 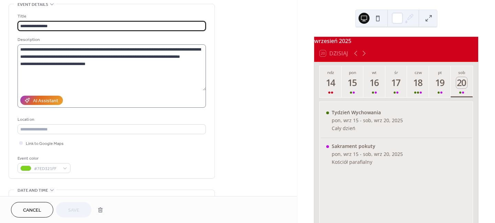 What do you see at coordinates (374, 82) in the screenshot?
I see `div: 16` at bounding box center [374, 82].